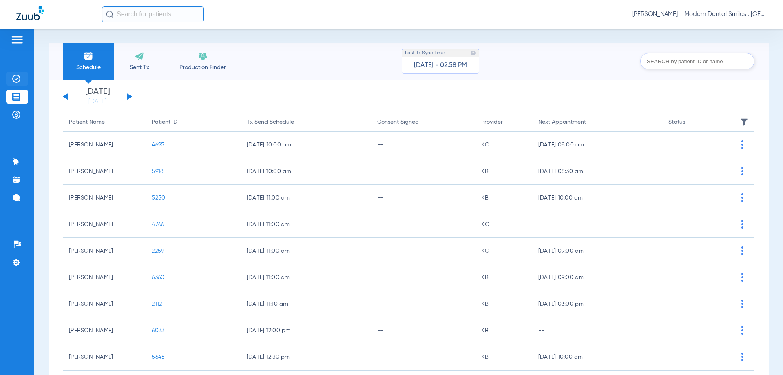 This screenshot has height=375, width=783. I want to click on span: 2112, so click(157, 304).